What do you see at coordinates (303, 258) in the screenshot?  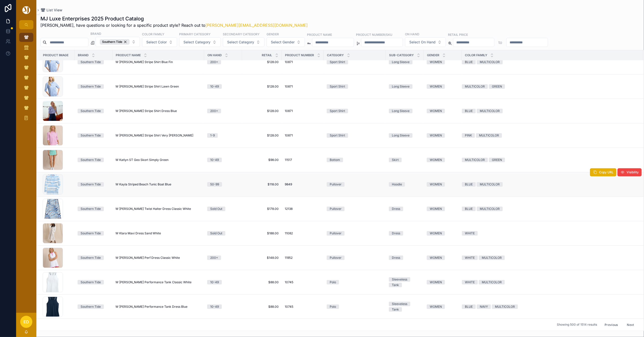 I see `a: 11952` at bounding box center [303, 258].